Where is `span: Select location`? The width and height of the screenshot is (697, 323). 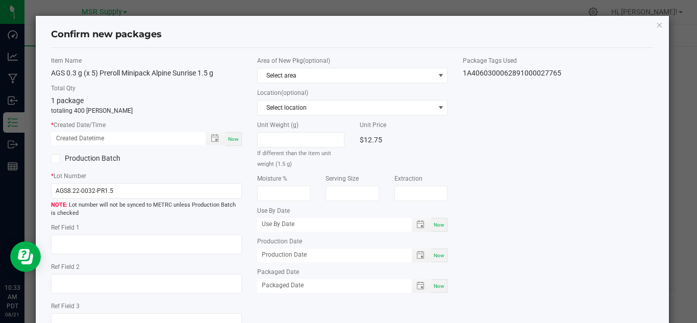 span: Select location is located at coordinates (346, 108).